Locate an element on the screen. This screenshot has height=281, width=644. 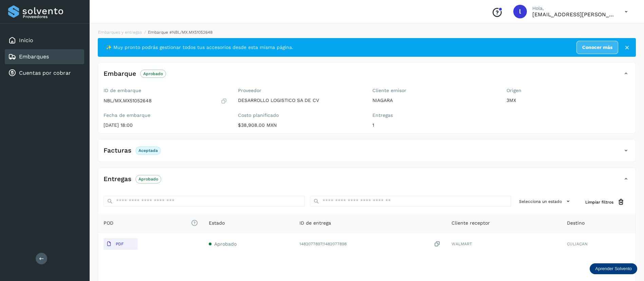
p: NBL/MX.MX51052648 is located at coordinates (128, 101).